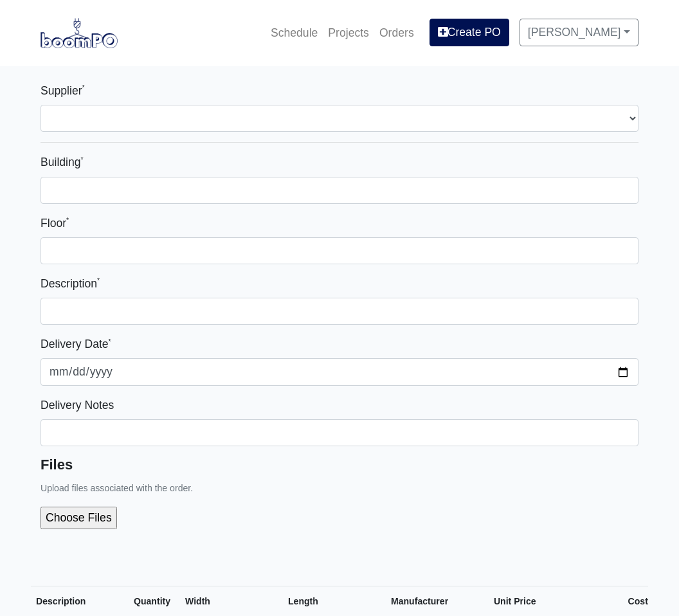  Describe the element at coordinates (62, 162) in the screenshot. I see `label: Building` at that location.